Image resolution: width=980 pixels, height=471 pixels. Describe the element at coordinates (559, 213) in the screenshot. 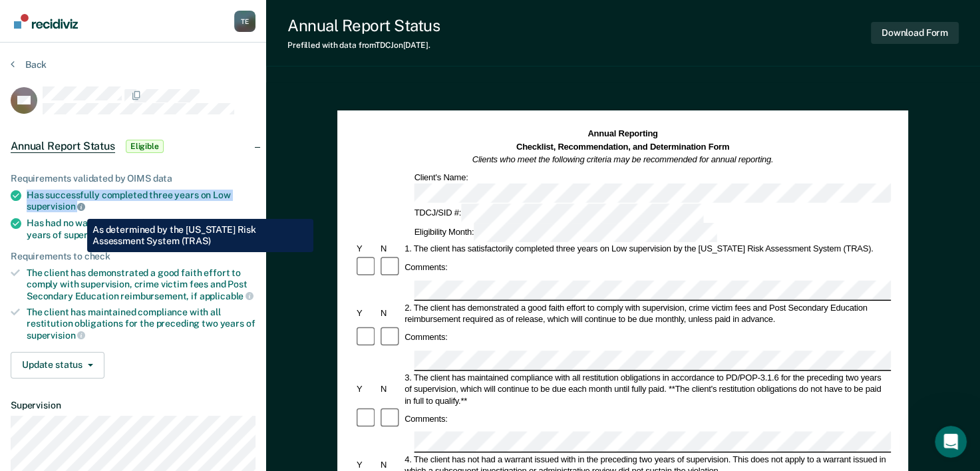

I see `div: TDCJ/SID #:` at that location.